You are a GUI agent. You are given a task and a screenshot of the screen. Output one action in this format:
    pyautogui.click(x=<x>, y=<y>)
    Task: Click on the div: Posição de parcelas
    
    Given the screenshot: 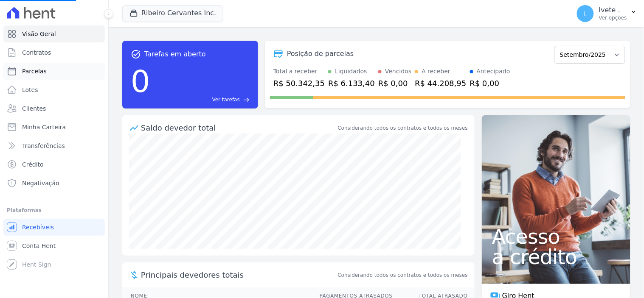 What is the action you would take?
    pyautogui.click(x=320, y=54)
    